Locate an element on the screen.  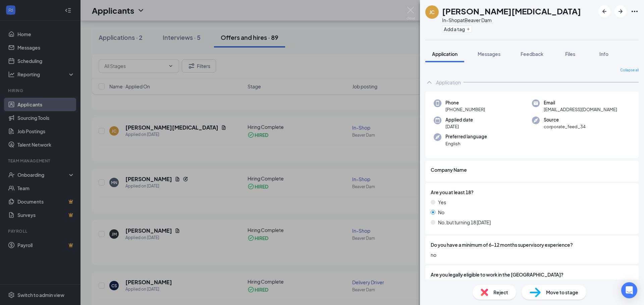
span: Files is located at coordinates (570, 54).